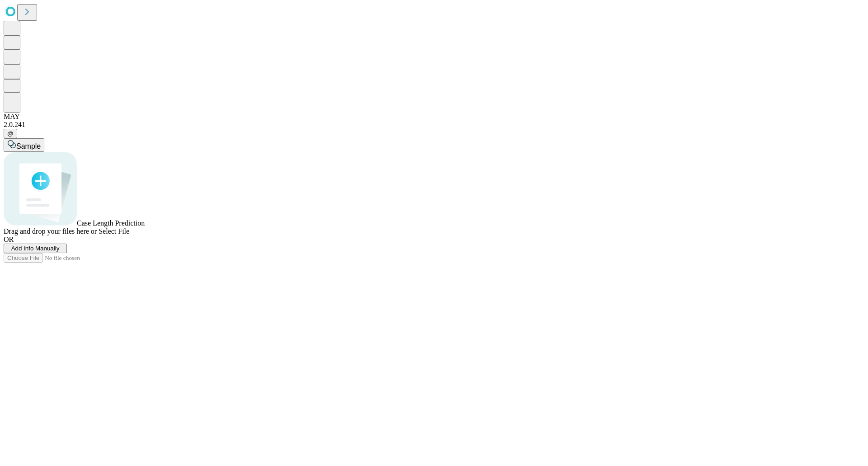  I want to click on span: Case Length Prediction, so click(111, 223).